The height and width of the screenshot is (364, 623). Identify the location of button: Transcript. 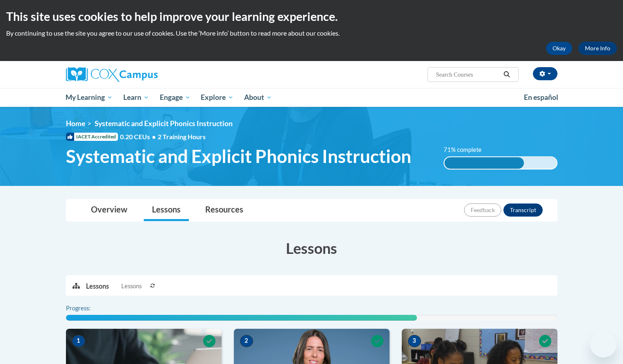
(523, 210).